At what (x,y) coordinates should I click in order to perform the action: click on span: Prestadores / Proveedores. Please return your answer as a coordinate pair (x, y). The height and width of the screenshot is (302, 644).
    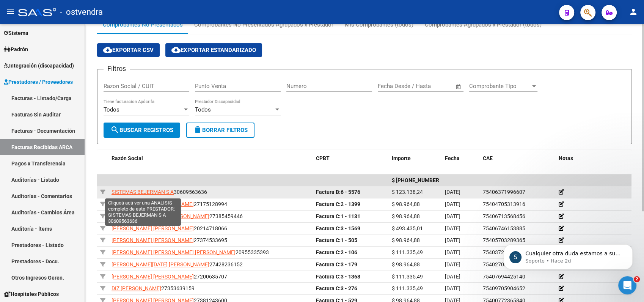
    Looking at the image, I should click on (38, 82).